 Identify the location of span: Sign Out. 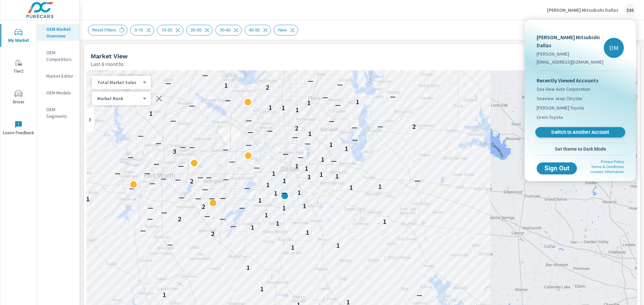
(557, 168).